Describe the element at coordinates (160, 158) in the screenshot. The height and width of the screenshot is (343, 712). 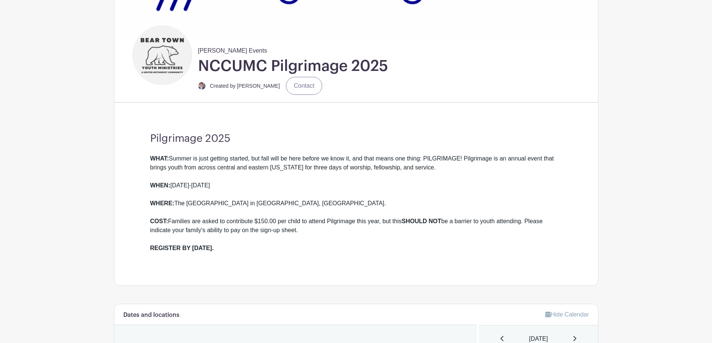
I see `strong: WHAT:` at that location.